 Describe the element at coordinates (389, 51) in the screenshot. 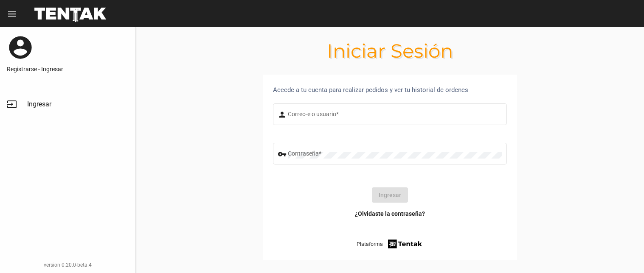

I see `h1: Iniciar Sesión` at that location.